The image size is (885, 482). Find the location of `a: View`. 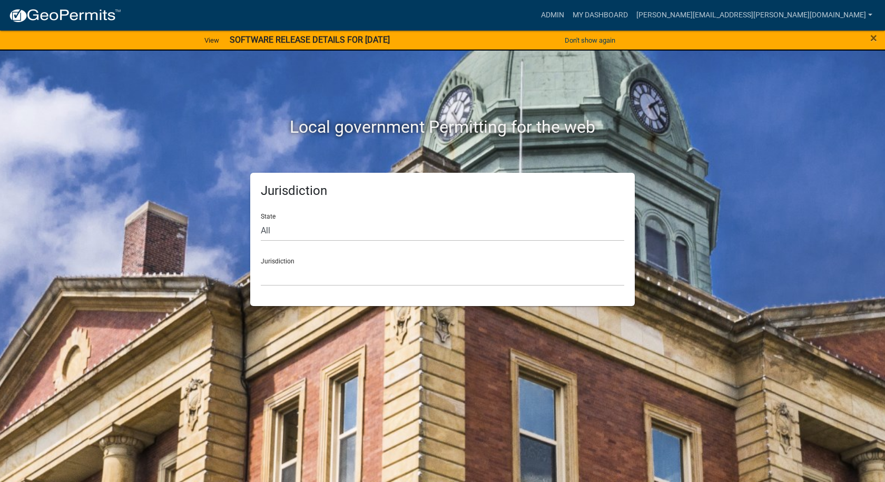

a: View is located at coordinates (212, 40).